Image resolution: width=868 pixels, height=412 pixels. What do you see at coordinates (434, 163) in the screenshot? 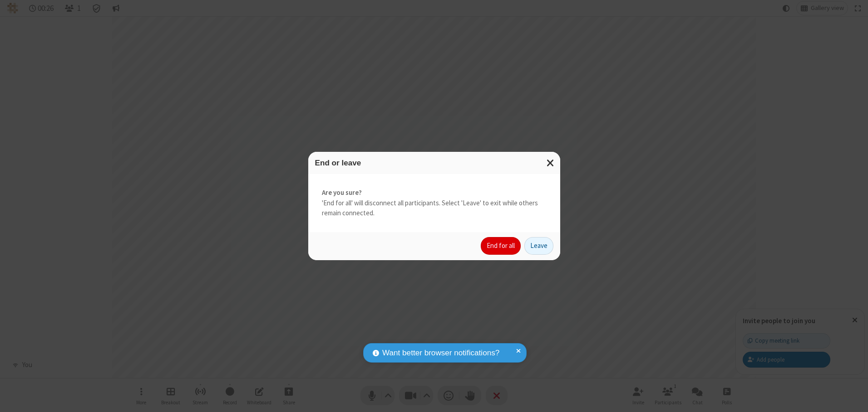
I see `h3: End or leave` at bounding box center [434, 163].